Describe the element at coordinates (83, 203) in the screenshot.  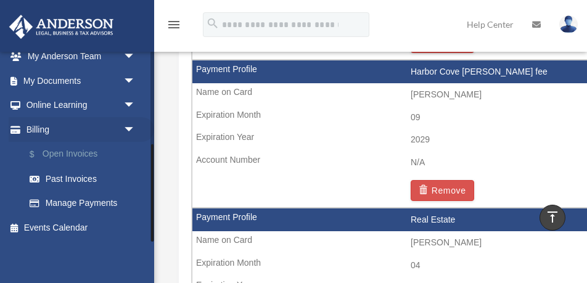
I see `a: Manage Payments` at that location.